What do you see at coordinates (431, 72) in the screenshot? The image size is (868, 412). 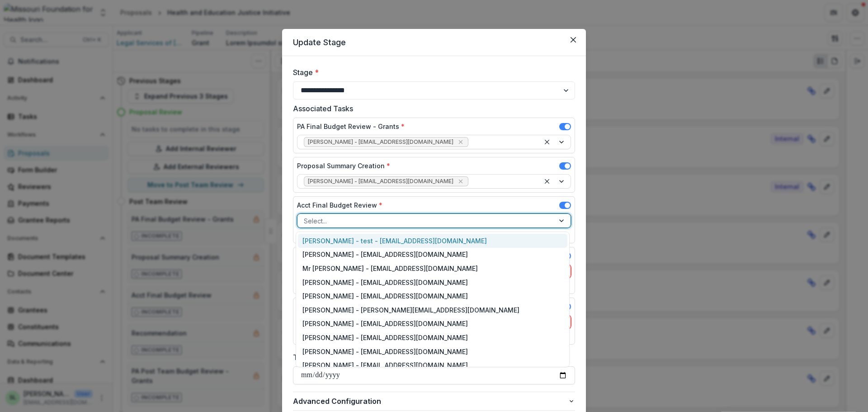 I see `label: Stage` at bounding box center [431, 72].